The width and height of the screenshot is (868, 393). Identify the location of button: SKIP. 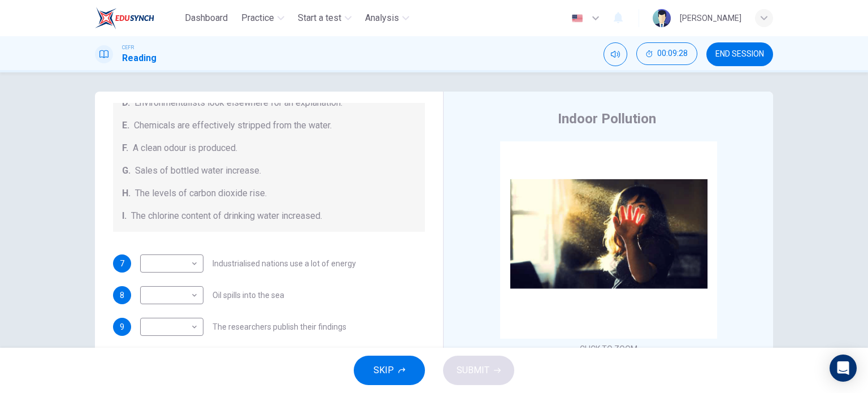
(389, 370).